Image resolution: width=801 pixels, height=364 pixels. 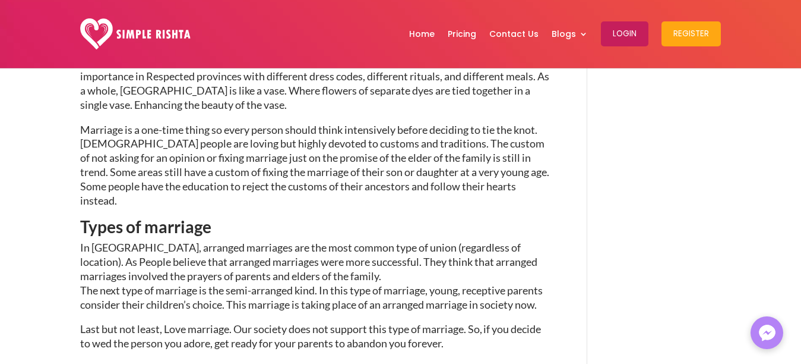 I want to click on a: Contact Us, so click(x=514, y=34).